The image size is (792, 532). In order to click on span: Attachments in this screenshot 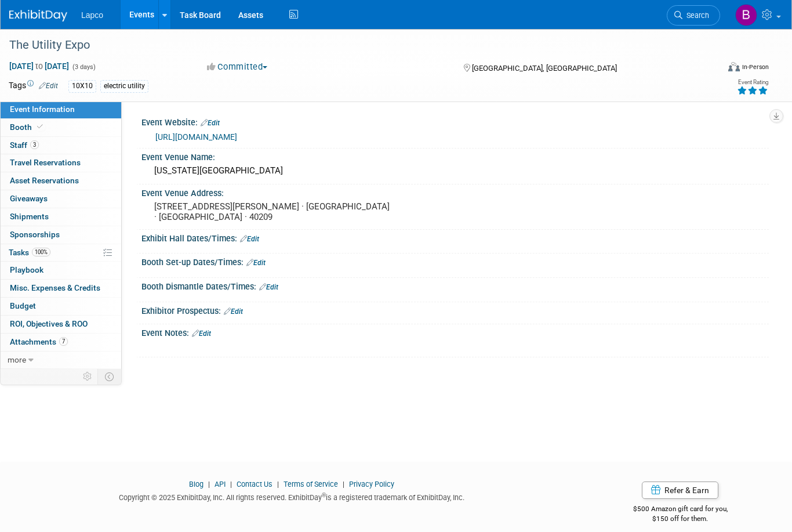, I will do `click(39, 341)`.